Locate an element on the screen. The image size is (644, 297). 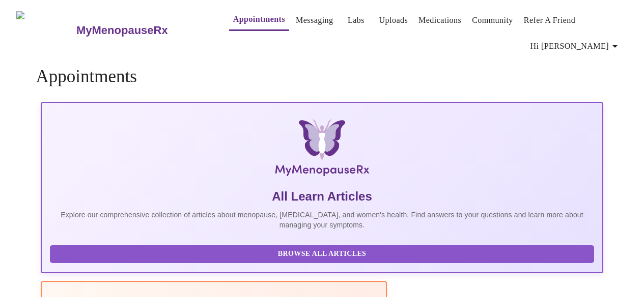
a: Browse All Articles is located at coordinates (323, 253).